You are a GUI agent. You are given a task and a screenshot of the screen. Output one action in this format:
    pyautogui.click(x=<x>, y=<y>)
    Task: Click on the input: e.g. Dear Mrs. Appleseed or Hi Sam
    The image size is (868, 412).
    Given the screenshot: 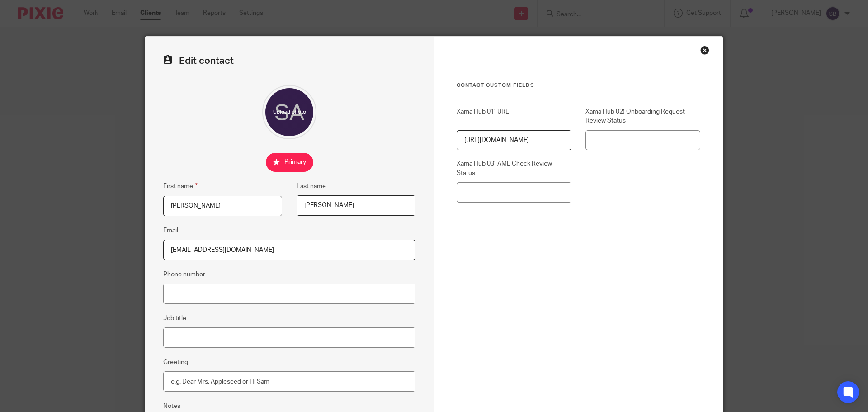 What is the action you would take?
    pyautogui.click(x=290, y=381)
    